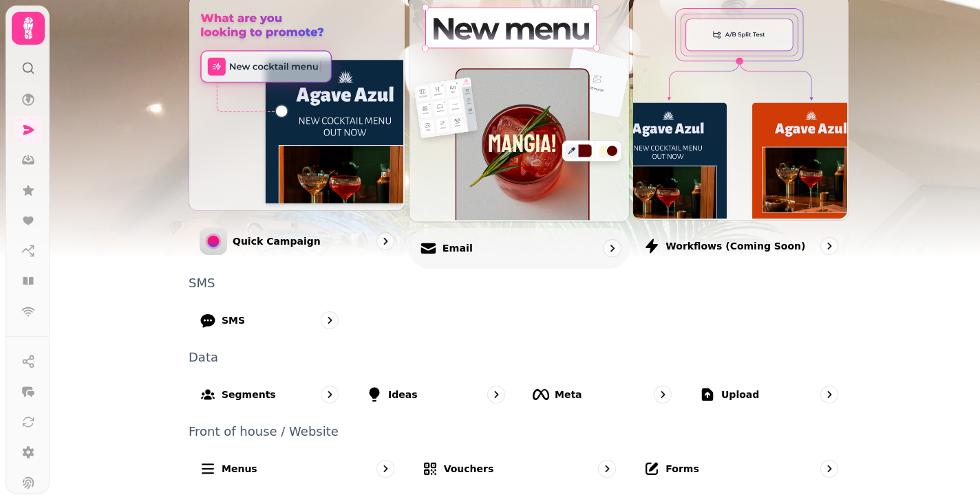 The image size is (980, 499). I want to click on p: Workflows (coming soon), so click(735, 246).